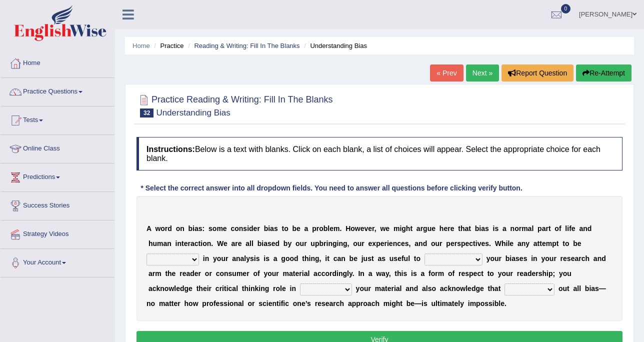  What do you see at coordinates (408, 228) in the screenshot?
I see `b: h` at bounding box center [408, 228].